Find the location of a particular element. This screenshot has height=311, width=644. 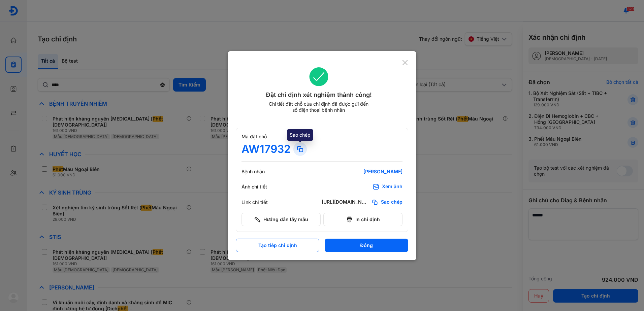

div: AW17932 is located at coordinates (266, 149).